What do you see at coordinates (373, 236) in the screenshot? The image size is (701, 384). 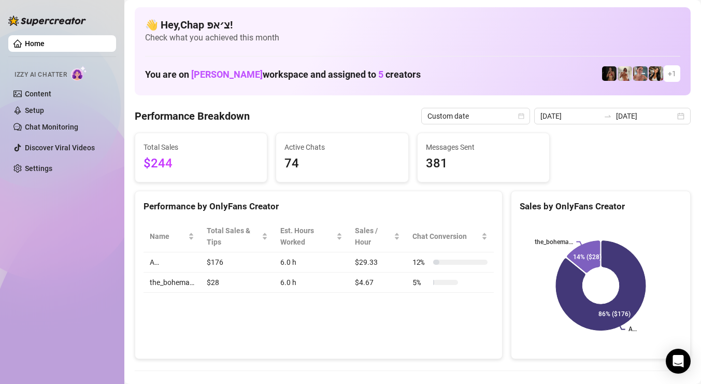 I see `span: Sales / Hour` at bounding box center [373, 236].